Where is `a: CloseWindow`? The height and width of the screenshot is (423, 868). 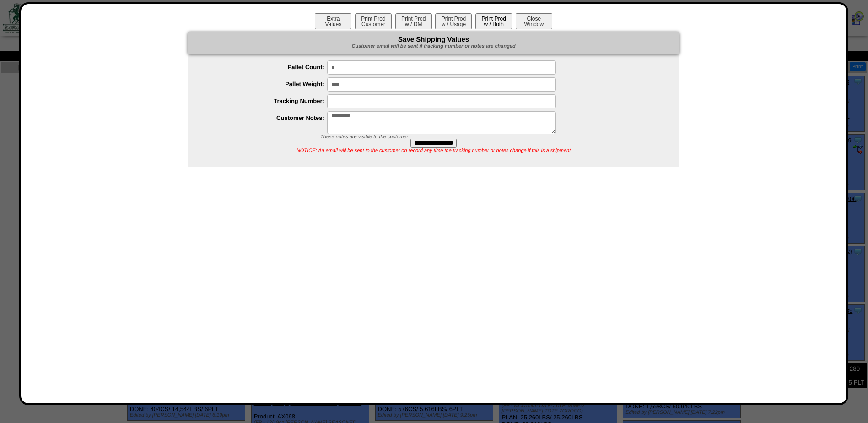
a: CloseWindow is located at coordinates (534, 24).